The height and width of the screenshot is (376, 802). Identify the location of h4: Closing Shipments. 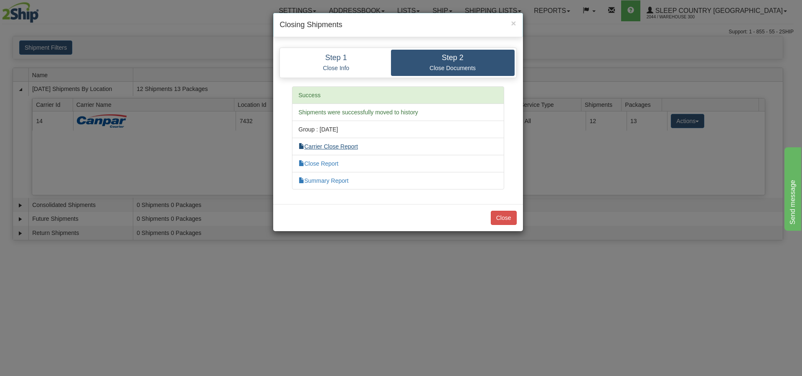
(398, 25).